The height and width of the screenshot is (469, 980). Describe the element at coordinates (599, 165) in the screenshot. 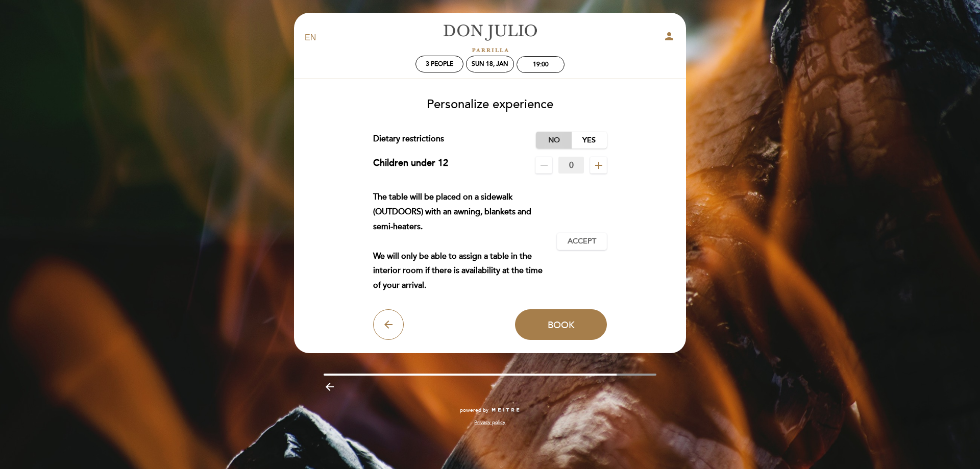

I see `i: add` at that location.